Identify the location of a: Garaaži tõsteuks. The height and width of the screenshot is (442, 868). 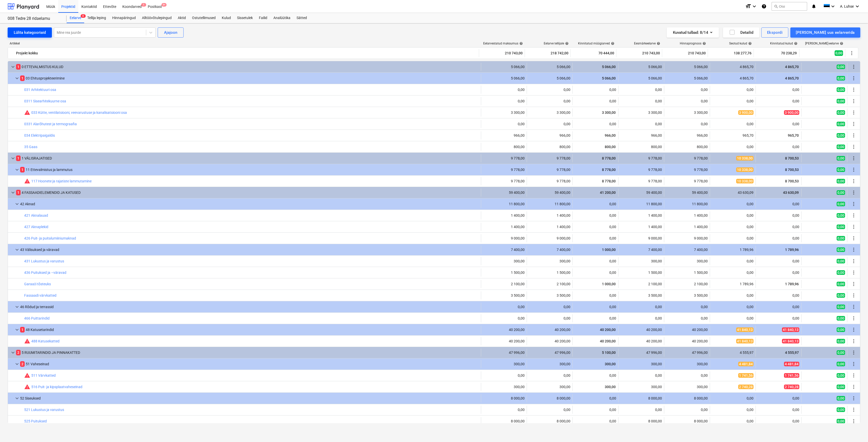
(37, 284).